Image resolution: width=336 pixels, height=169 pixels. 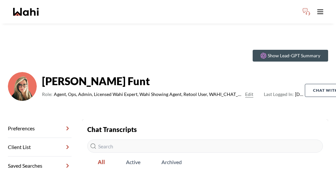 What do you see at coordinates (133, 162) in the screenshot?
I see `span: Active` at bounding box center [133, 162].